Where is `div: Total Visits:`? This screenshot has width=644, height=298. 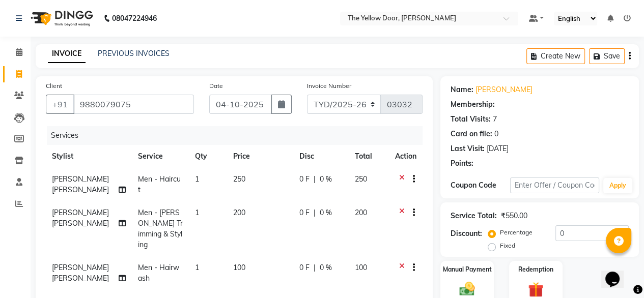 div: Total Visits: is located at coordinates (470, 119).